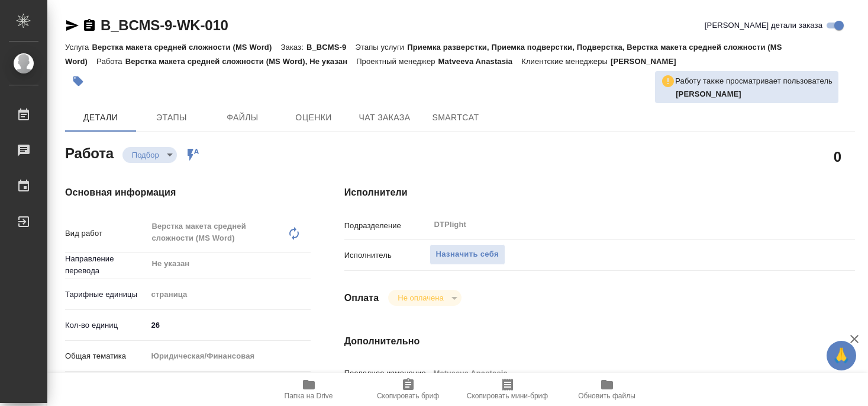  Describe the element at coordinates (385, 117) in the screenshot. I see `span: Чат заказа` at that location.